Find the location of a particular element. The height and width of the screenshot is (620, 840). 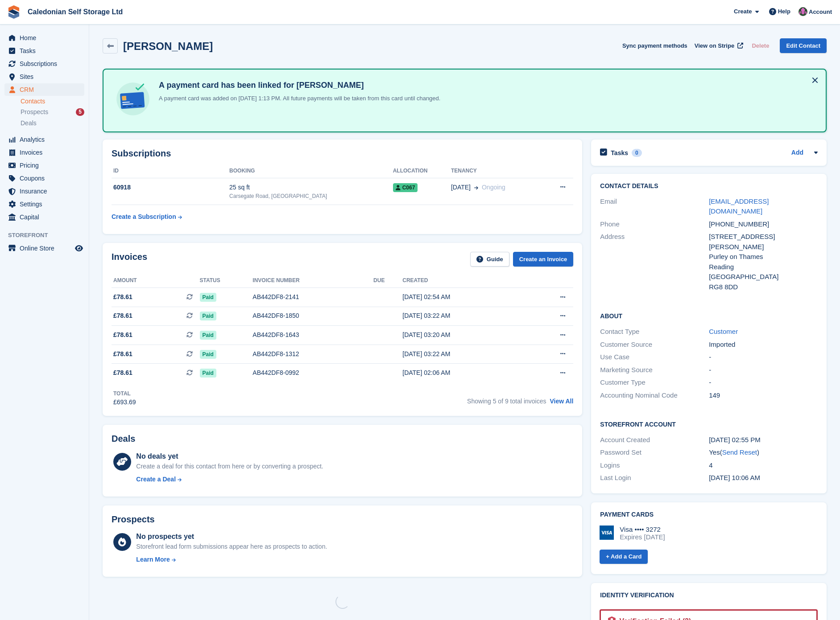

a: Create a Subscription is located at coordinates (147, 216).